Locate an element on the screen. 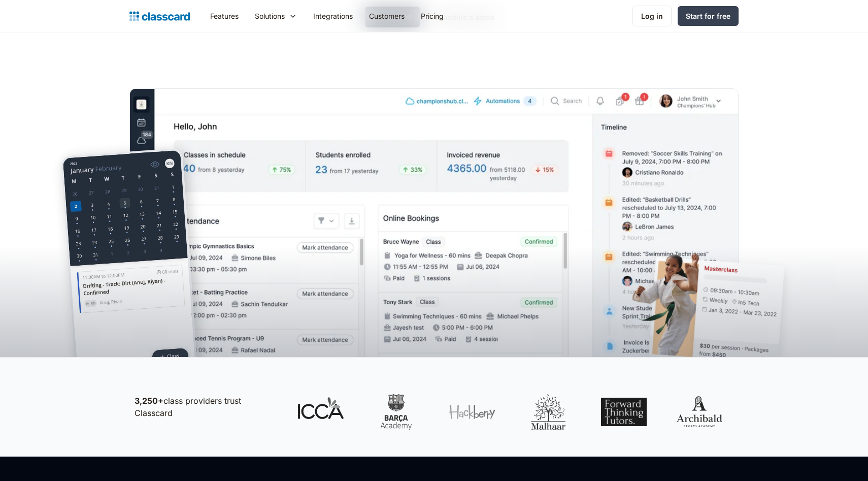 The image size is (868, 481). a: Integrations is located at coordinates (333, 16).